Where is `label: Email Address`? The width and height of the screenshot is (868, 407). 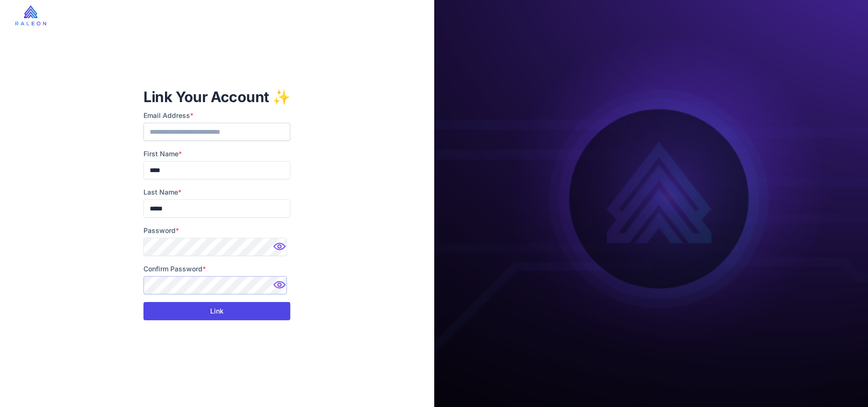
label: Email Address is located at coordinates (217, 116).